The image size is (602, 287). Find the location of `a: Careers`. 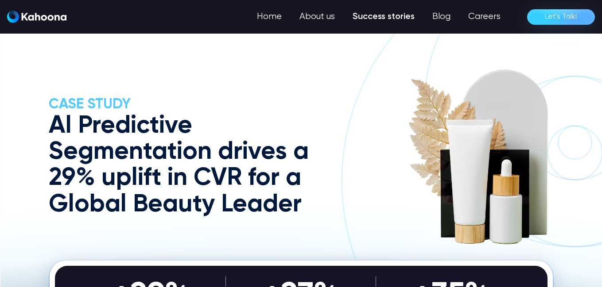

a: Careers is located at coordinates (484, 17).